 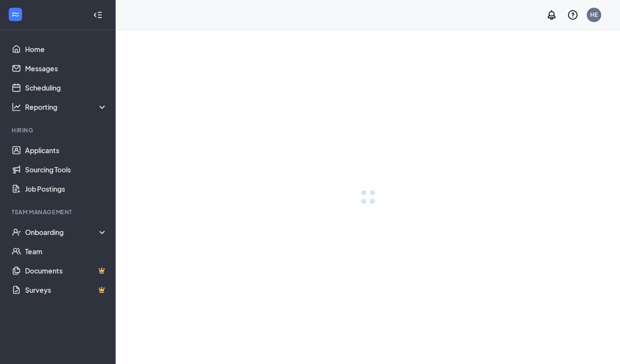 What do you see at coordinates (66, 290) in the screenshot?
I see `a: SurveysCrown` at bounding box center [66, 290].